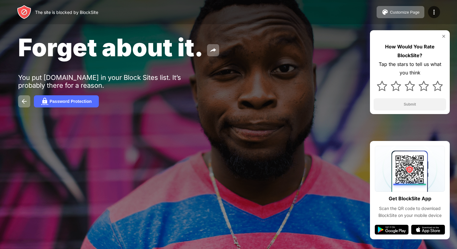 The width and height of the screenshot is (457, 249). I want to click on img: menu-icon.svg, so click(434, 12).